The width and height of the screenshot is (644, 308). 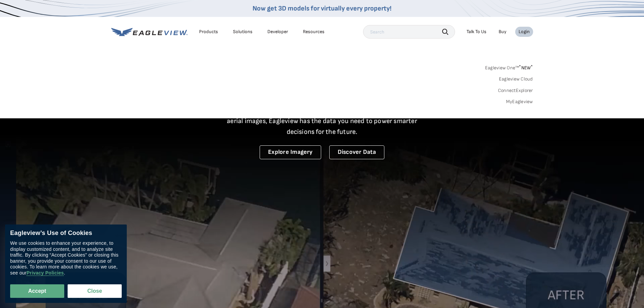 I want to click on a: Discover Data, so click(x=357, y=152).